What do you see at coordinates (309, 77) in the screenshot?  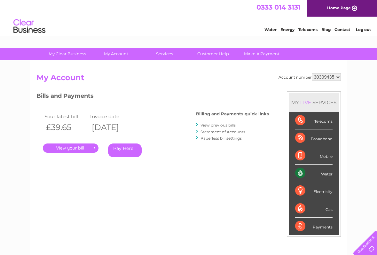 I see `div: Account number` at bounding box center [309, 77].